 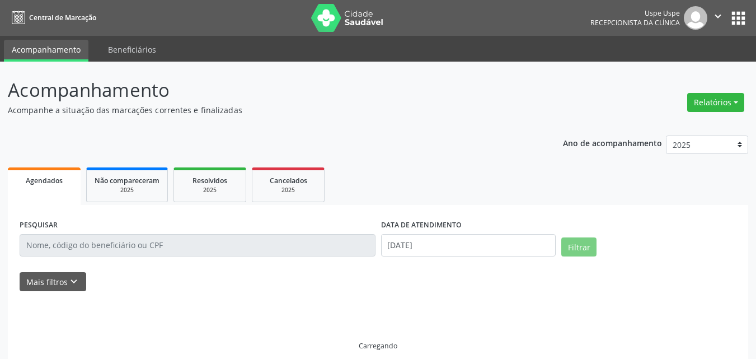 I want to click on a: Beneficiários, so click(x=132, y=49).